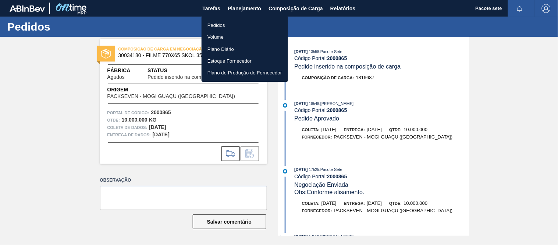 The height and width of the screenshot is (245, 558). What do you see at coordinates (245, 49) in the screenshot?
I see `a: Plano Diário` at bounding box center [245, 49].